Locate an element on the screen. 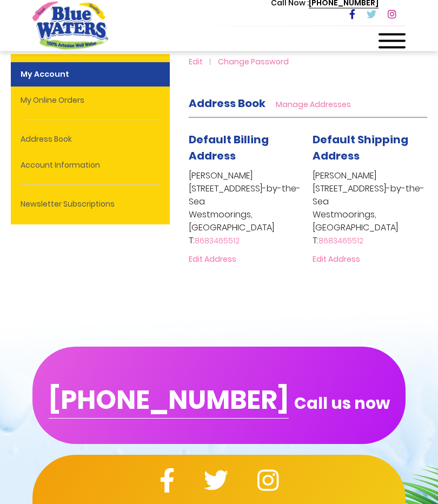  a: Account Information is located at coordinates (90, 165).